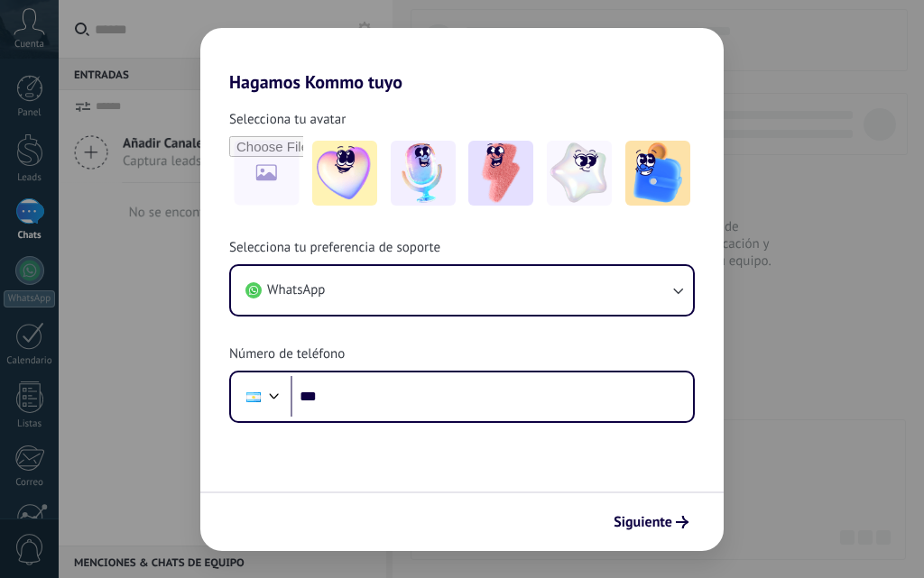  What do you see at coordinates (344, 173) in the screenshot?
I see `img: -1.jpeg` at bounding box center [344, 173].